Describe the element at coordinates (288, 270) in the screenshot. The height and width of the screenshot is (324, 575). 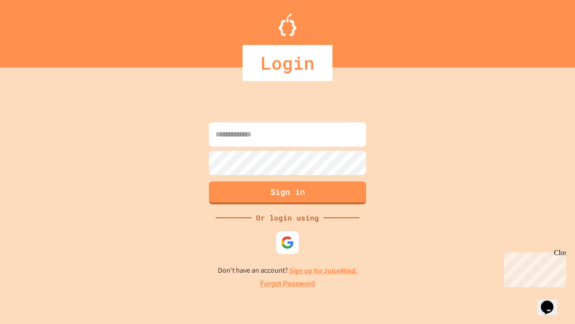
I see `p: Don't have an account?` at that location.